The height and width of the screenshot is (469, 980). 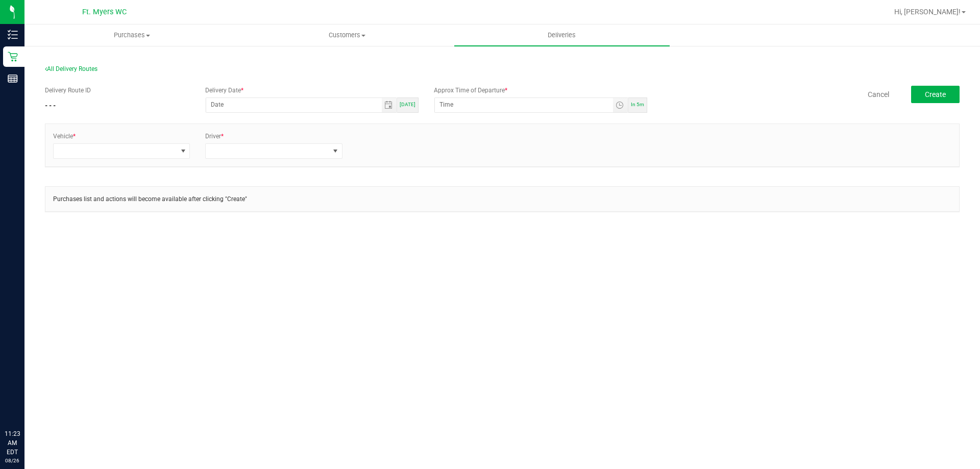 What do you see at coordinates (347, 35) in the screenshot?
I see `span: Customers` at bounding box center [347, 35].